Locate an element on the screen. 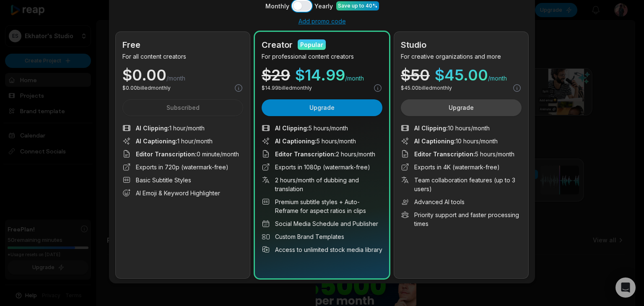 The image size is (644, 306). li: Exports in 4K (watermark-free) is located at coordinates (461, 167).